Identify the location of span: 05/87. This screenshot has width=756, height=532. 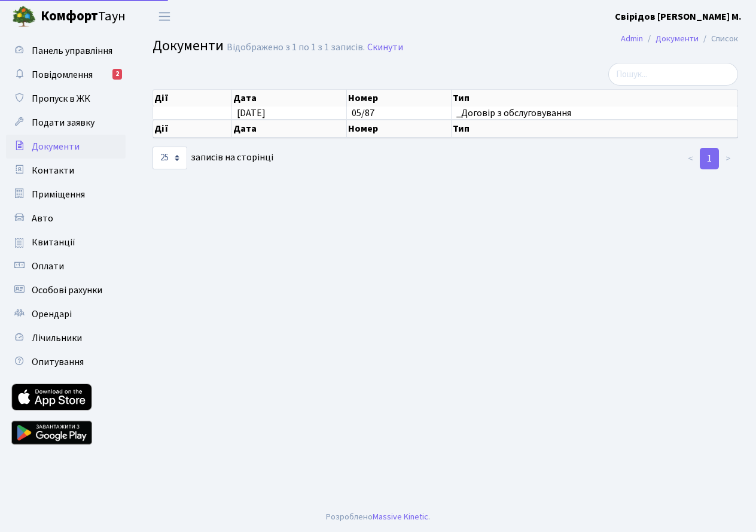
(363, 113).